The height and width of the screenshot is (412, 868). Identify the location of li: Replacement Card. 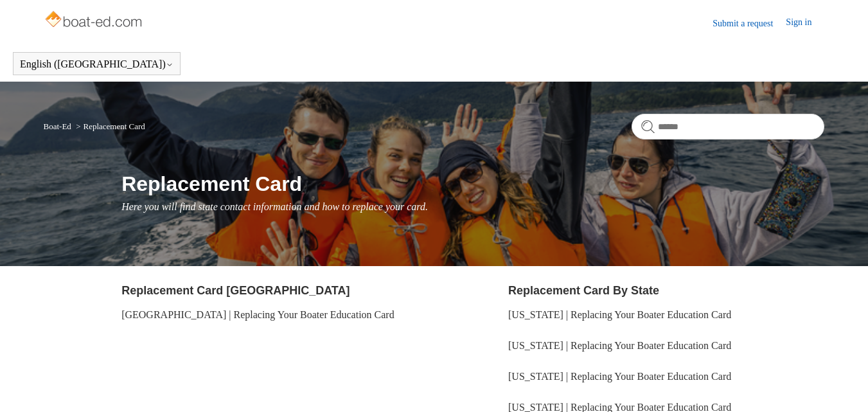
(109, 126).